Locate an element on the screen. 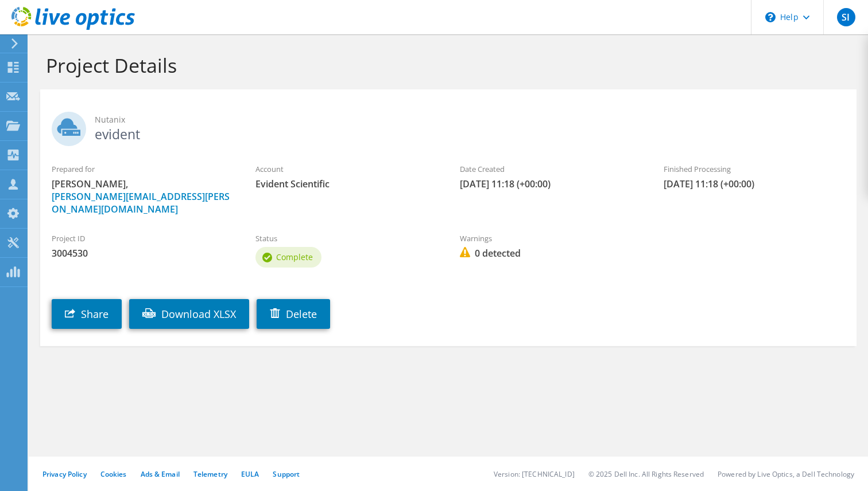 The image size is (868, 491). a: Share is located at coordinates (87, 314).